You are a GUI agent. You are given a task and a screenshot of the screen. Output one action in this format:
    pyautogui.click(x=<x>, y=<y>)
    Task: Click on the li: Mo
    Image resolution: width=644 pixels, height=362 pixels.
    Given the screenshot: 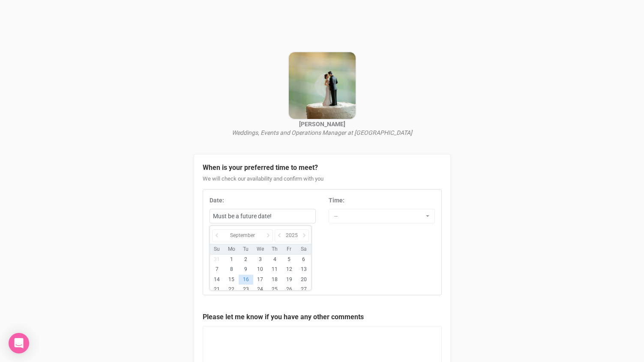 What is the action you would take?
    pyautogui.click(x=231, y=249)
    